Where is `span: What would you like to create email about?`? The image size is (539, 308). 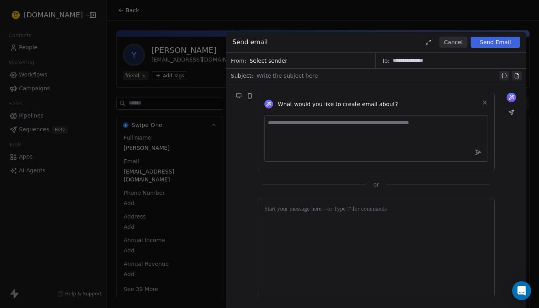 span: What would you like to create email about? is located at coordinates (338, 104).